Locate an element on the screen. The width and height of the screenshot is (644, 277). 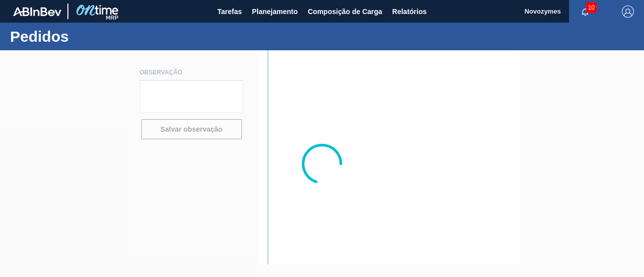
span: Composição de Carga is located at coordinates (345, 12).